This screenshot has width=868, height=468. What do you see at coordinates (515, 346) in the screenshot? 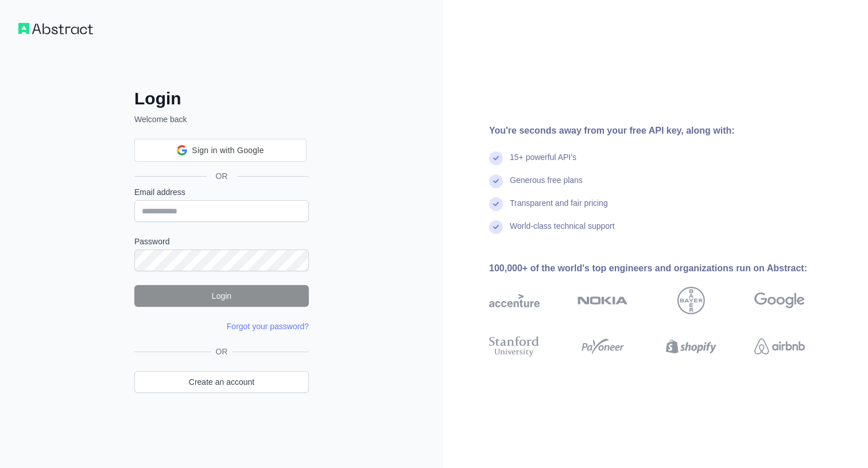
I see `img: stanford university` at bounding box center [515, 346].